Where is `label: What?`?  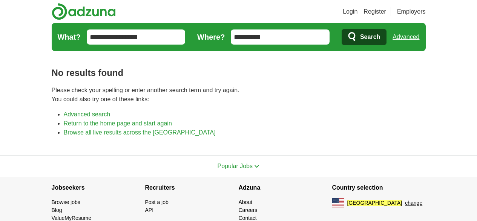 label: What? is located at coordinates (69, 37).